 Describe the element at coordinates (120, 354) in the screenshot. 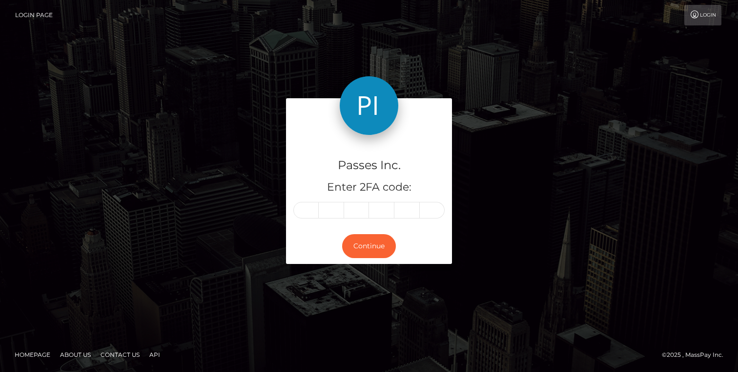

I see `a: Contact Us` at that location.